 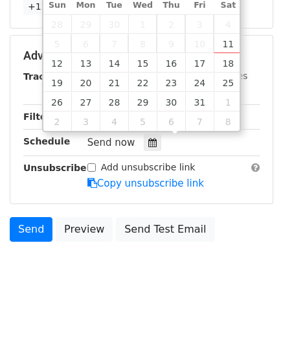 I want to click on strong: Tracking, so click(x=45, y=77).